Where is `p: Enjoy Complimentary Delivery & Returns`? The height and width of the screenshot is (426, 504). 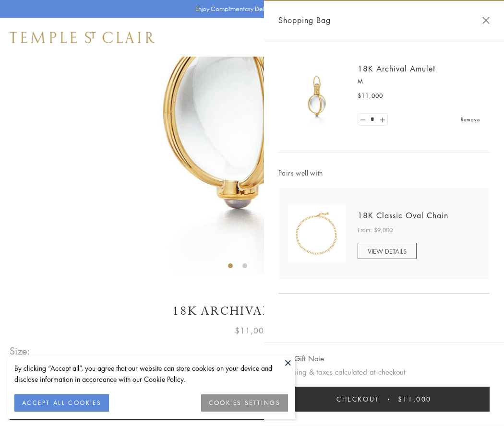
p: Enjoy Complimentary Delivery & Returns is located at coordinates (249, 9).